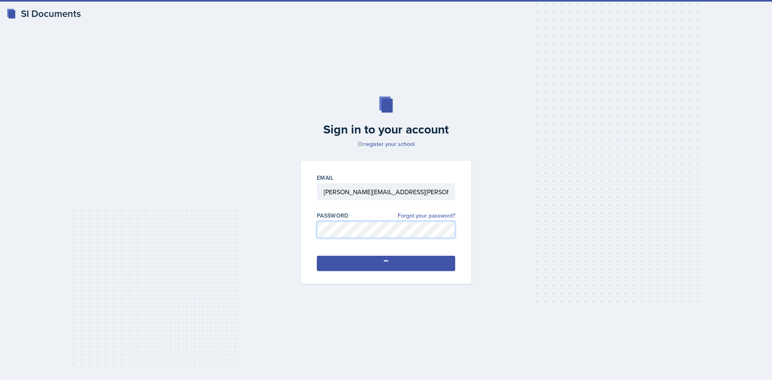 This screenshot has width=772, height=380. I want to click on label: Password, so click(332, 215).